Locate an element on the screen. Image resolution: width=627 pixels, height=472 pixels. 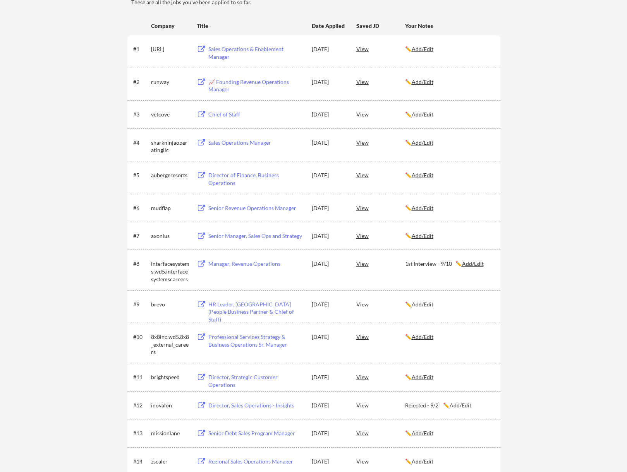
div: 1st Interview - 9/10 ✏️ is located at coordinates (449, 264).